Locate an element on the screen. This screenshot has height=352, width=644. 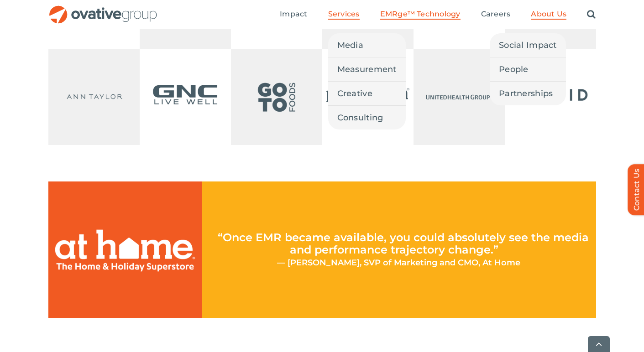
span: Impact is located at coordinates (293, 14).